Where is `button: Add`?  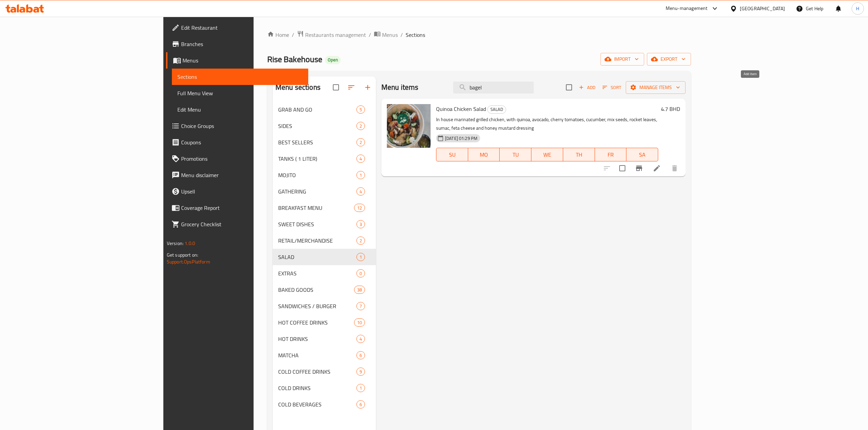
button: Add is located at coordinates (588, 88).